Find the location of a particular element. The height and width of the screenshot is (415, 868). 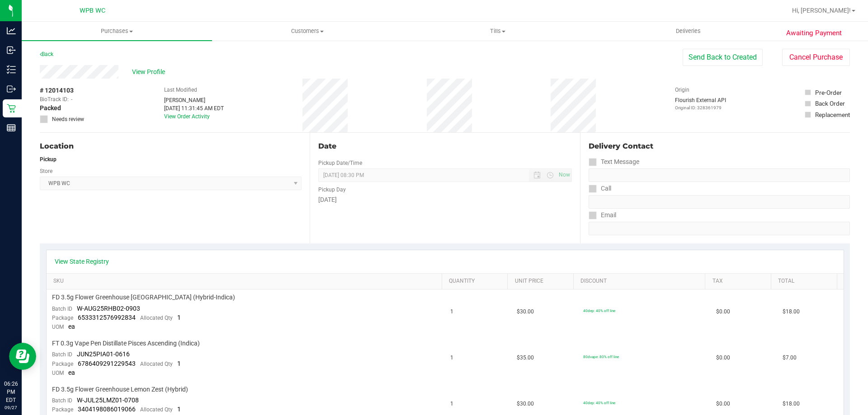

span: BioTrack ID: is located at coordinates (54, 100).